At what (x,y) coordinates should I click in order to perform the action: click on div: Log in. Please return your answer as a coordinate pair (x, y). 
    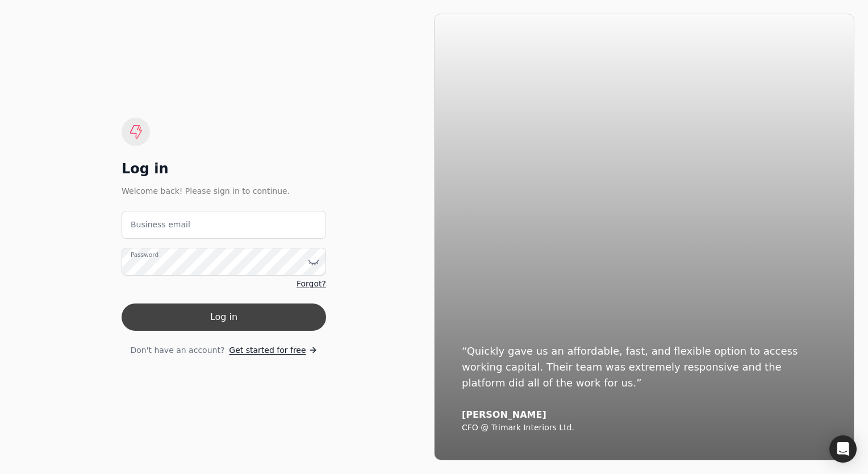
    Looking at the image, I should click on (224, 168).